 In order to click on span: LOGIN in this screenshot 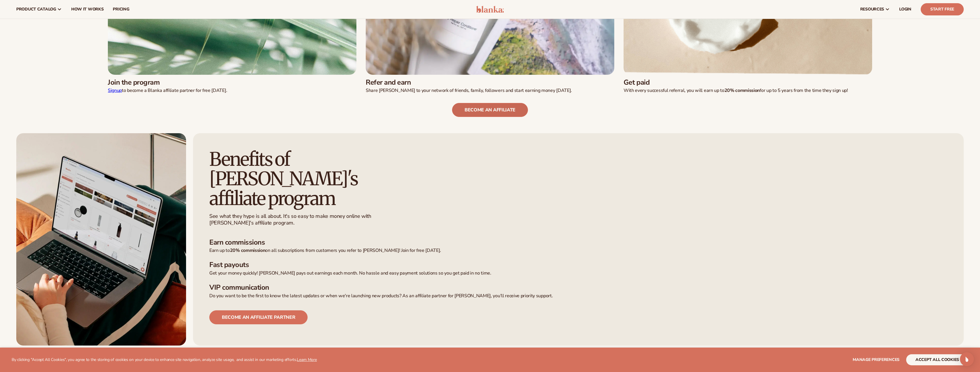, I will do `click(905, 9)`.